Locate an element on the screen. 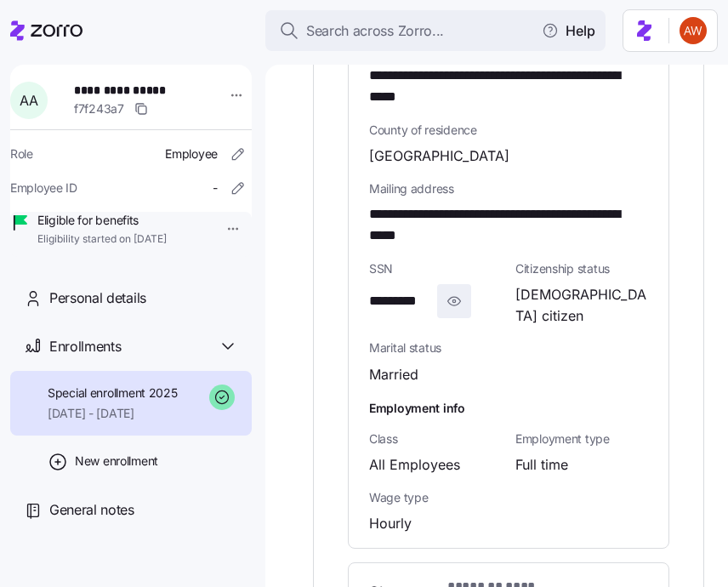 The width and height of the screenshot is (728, 587). span: Personal details is located at coordinates (97, 297).